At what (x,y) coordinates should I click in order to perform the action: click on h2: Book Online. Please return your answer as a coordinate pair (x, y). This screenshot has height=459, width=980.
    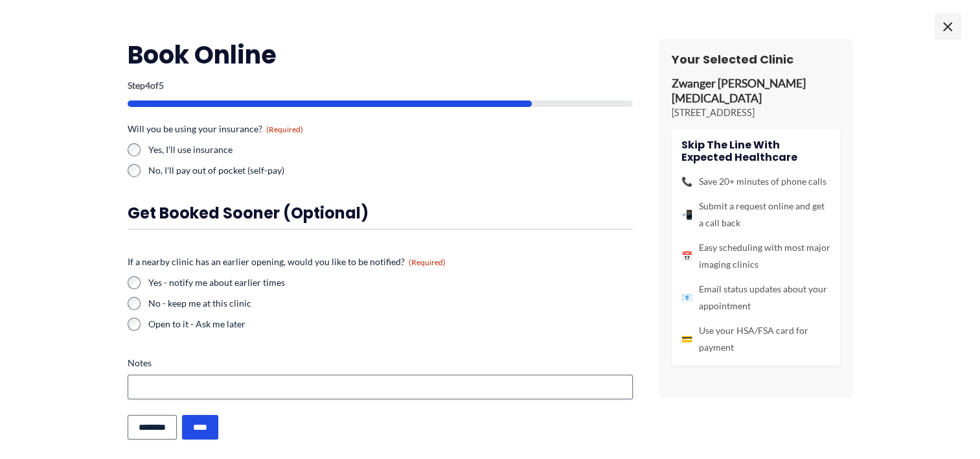
    Looking at the image, I should click on (380, 55).